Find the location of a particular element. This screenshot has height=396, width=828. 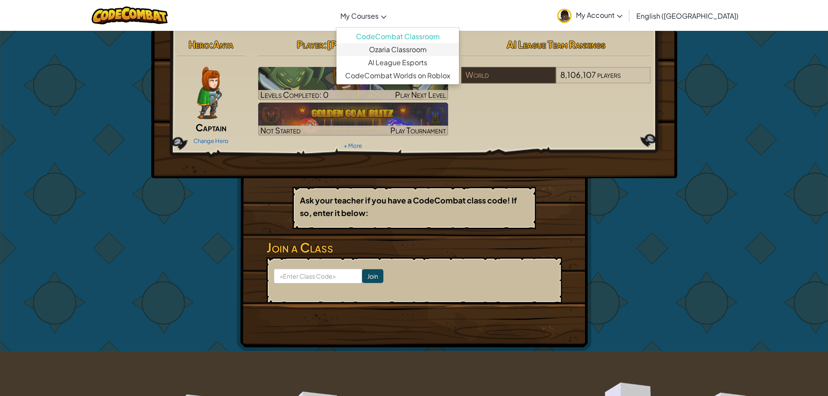

a: CodeCombat Classroom is located at coordinates (398, 37).